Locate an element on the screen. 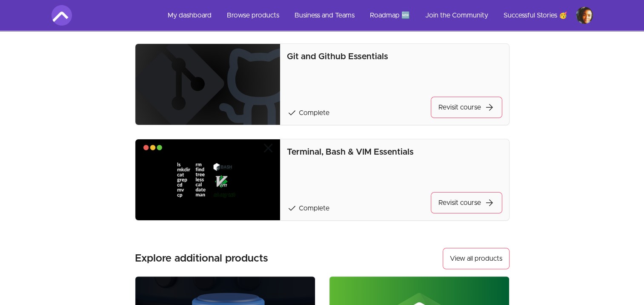 This screenshot has height=305, width=644. img: Amigoscode logo is located at coordinates (62, 15).